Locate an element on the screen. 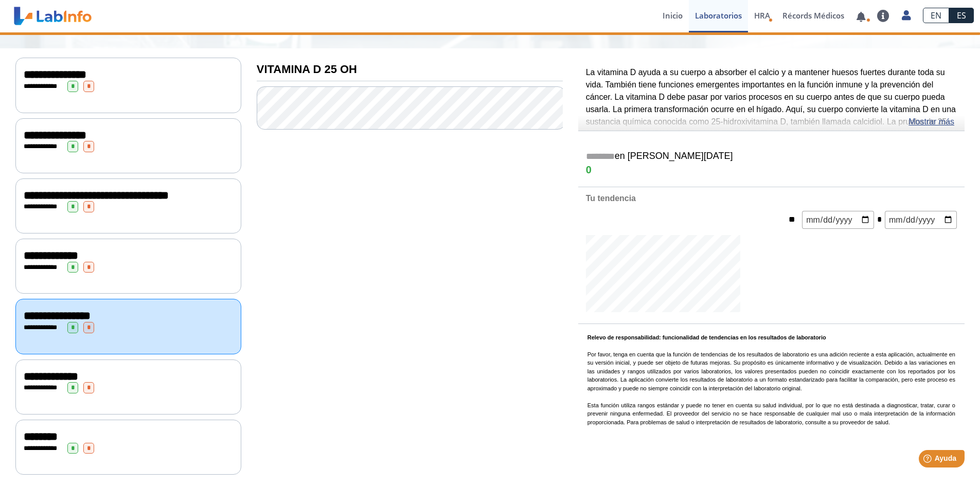 This screenshot has width=980, height=486. a: EN is located at coordinates (936, 16).